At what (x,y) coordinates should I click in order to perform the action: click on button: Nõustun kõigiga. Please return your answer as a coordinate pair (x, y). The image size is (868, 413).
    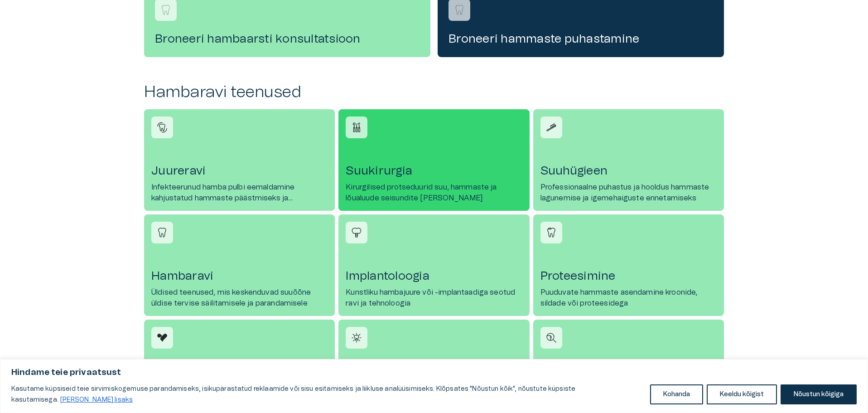
    Looking at the image, I should click on (818, 394).